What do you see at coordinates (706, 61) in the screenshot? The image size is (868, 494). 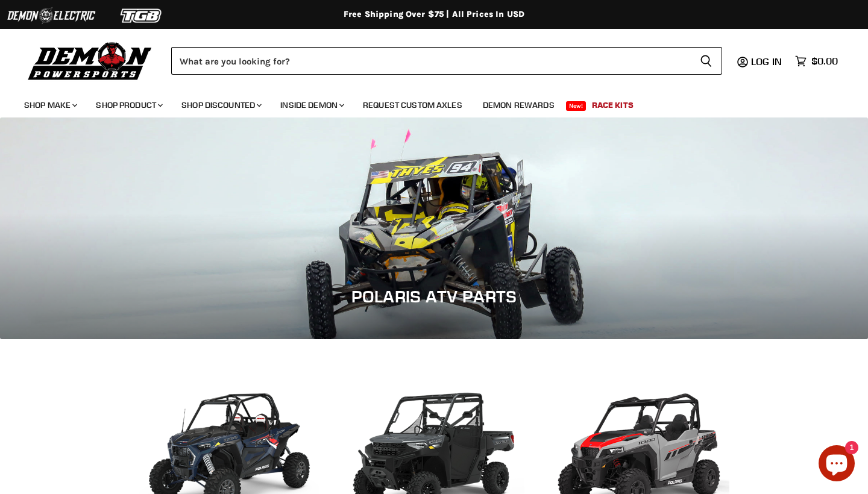 I see `button: Search` at bounding box center [706, 61].